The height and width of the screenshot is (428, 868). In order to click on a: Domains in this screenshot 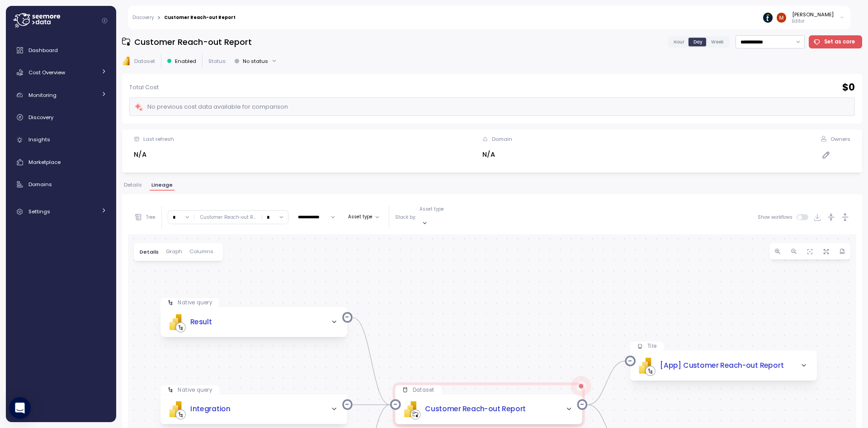, I will do `click(61, 184)`.